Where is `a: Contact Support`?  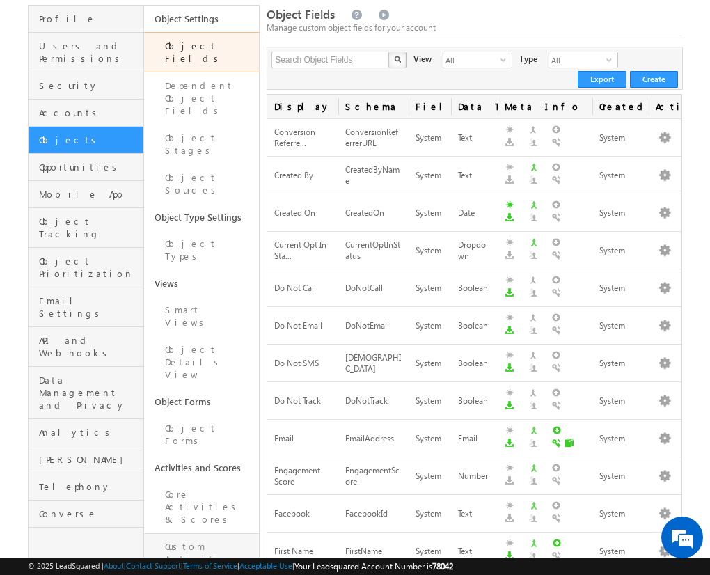
a: Contact Support is located at coordinates (153, 565).